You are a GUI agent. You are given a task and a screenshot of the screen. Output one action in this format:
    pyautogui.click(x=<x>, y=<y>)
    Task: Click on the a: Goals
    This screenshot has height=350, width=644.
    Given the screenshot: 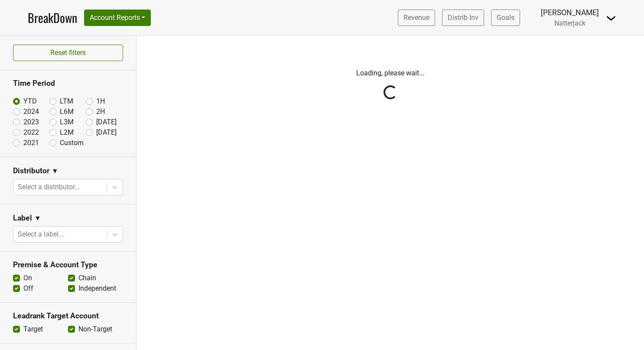 What is the action you would take?
    pyautogui.click(x=505, y=17)
    